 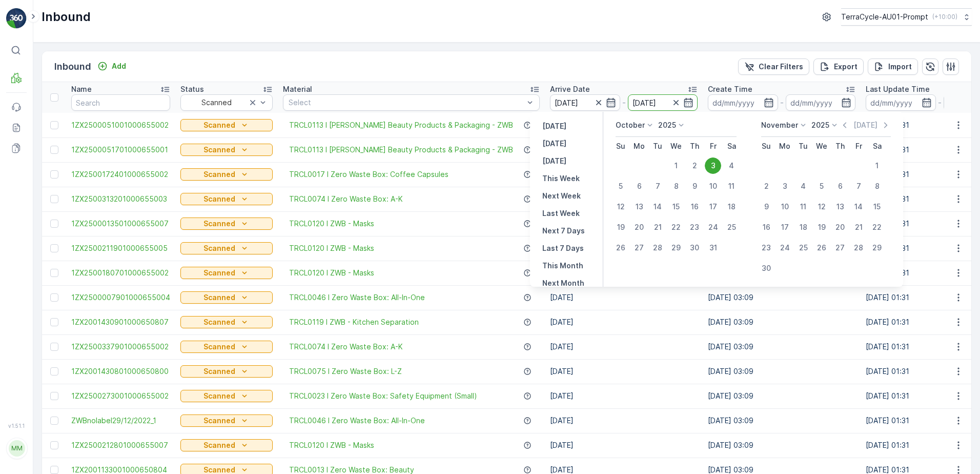 I want to click on div: 12, so click(x=621, y=207).